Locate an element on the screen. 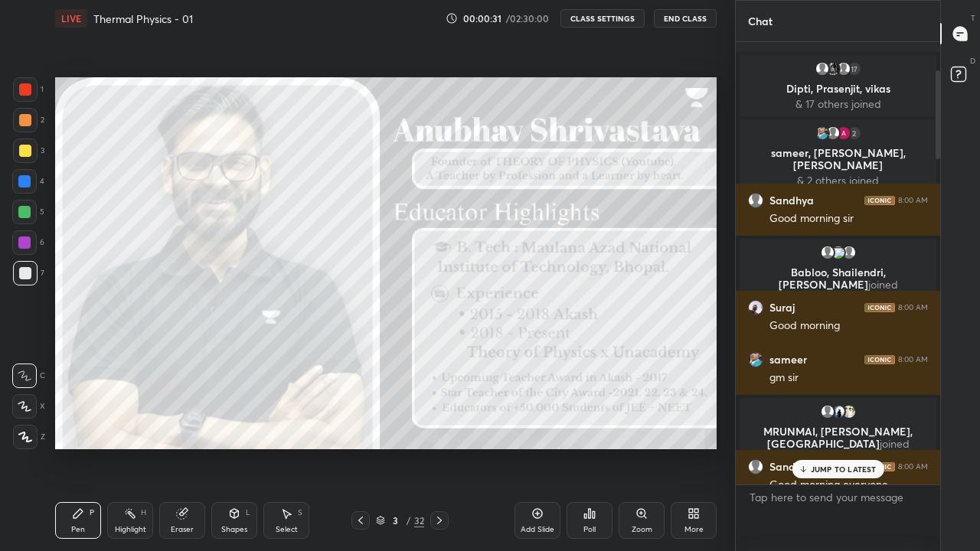 The width and height of the screenshot is (980, 551). img: e020cf841072413ca7bcc79b64a17bc3.jpg is located at coordinates (838, 412).